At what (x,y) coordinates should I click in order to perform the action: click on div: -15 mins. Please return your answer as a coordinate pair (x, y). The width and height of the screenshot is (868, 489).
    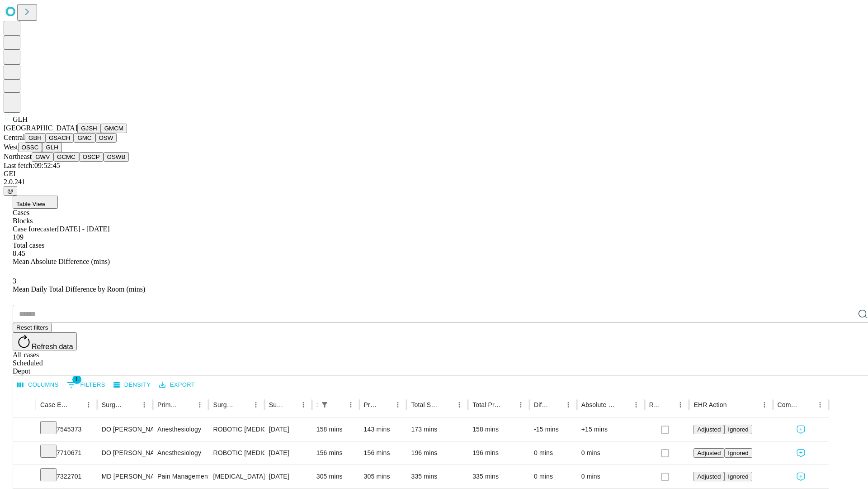
    Looking at the image, I should click on (553, 429).